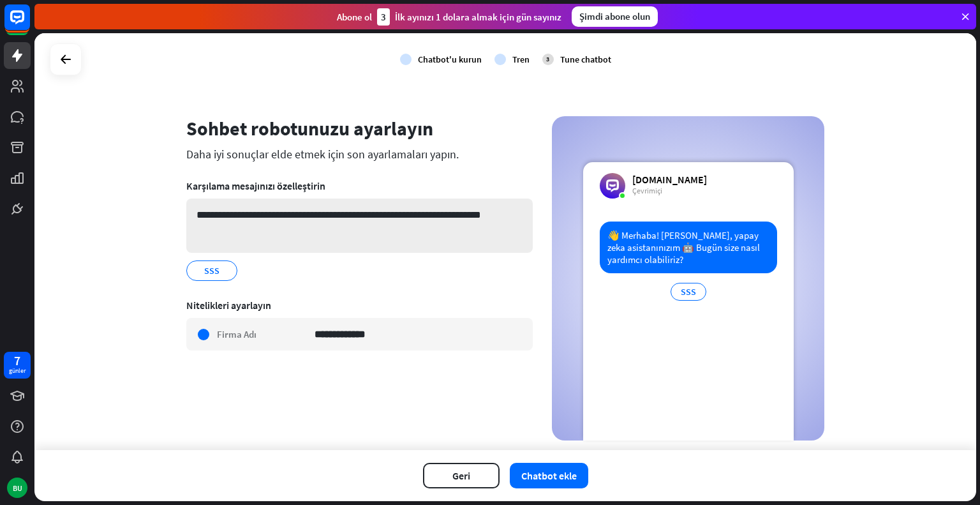 This screenshot has width=980, height=505. I want to click on span: SSS, so click(212, 271).